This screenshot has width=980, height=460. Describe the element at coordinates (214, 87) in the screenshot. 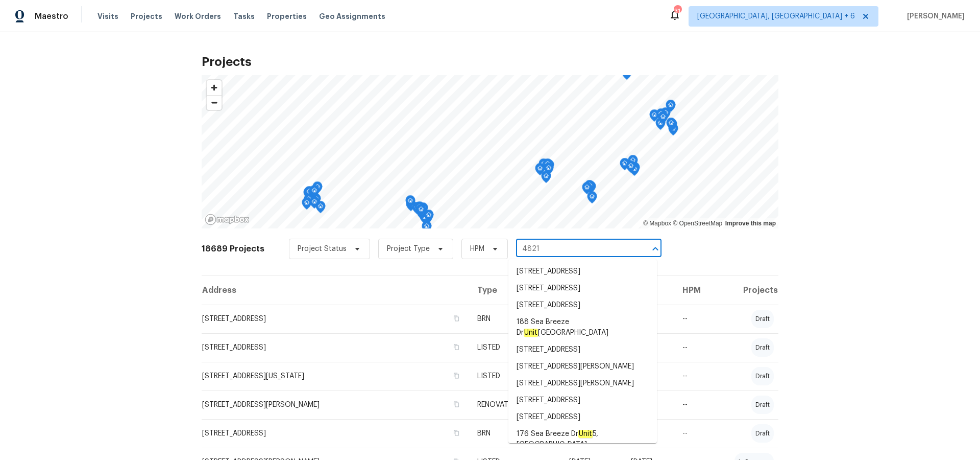

I see `span: Zoom in` at that location.